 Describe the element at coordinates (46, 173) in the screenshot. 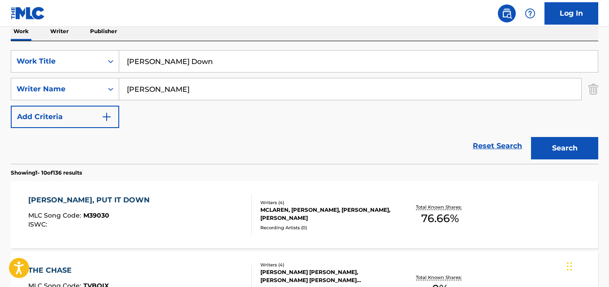

I see `p: Showing 1 - 10 of 136 results` at that location.